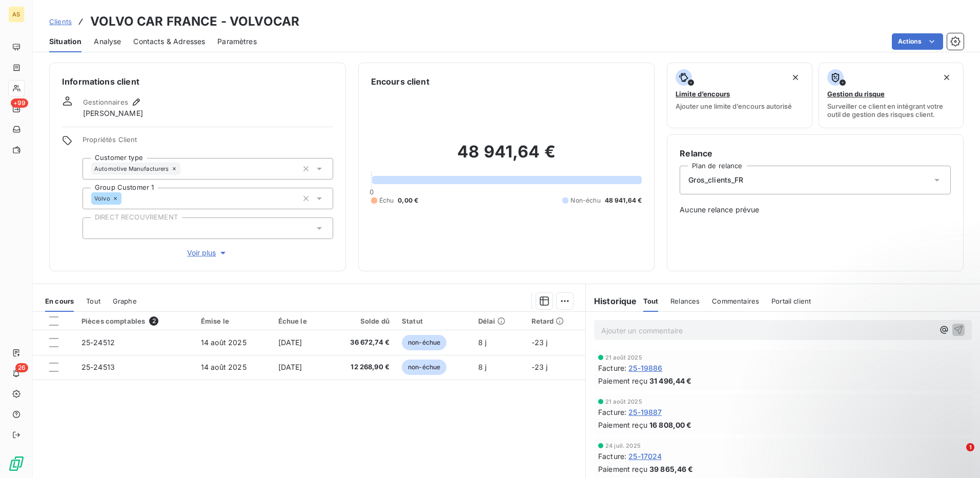  Describe the element at coordinates (135, 321) in the screenshot. I see `div: Pièces comptables` at that location.